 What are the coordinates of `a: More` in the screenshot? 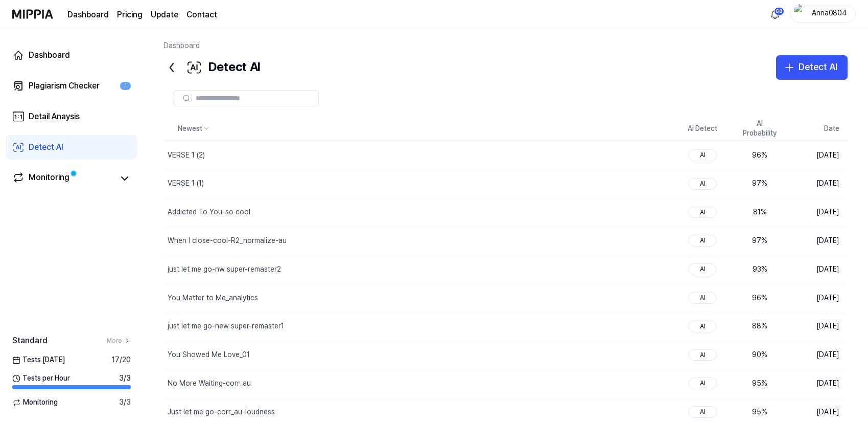 It's located at (119, 341).